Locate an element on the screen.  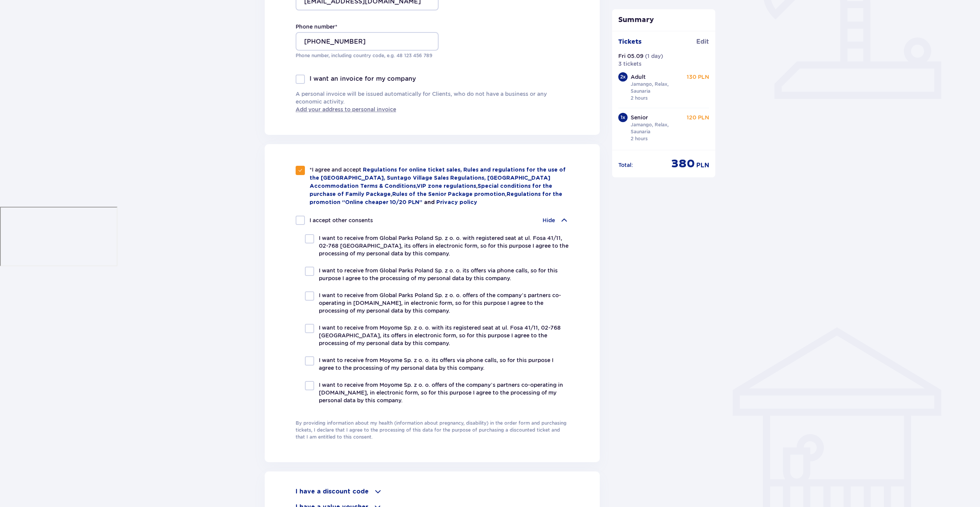
p: Fri 05.09 is located at coordinates (631, 56).